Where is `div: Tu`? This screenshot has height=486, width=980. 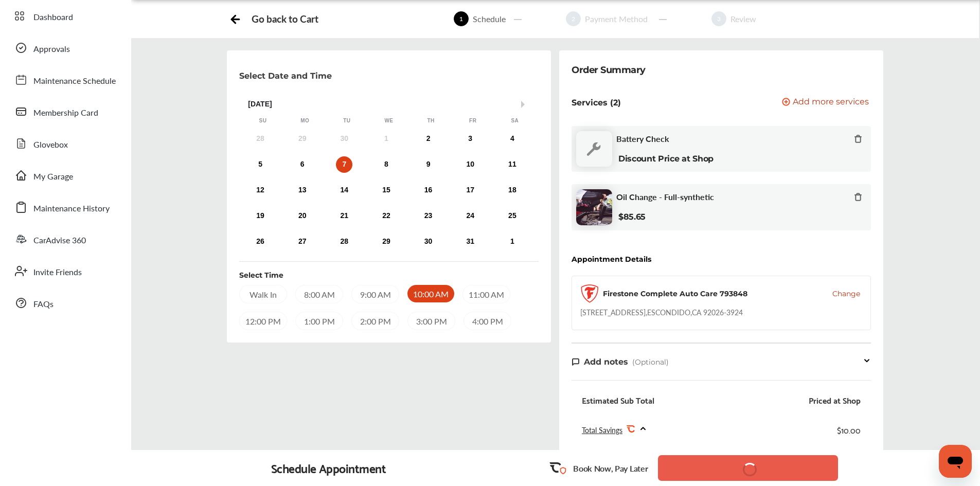 div: Tu is located at coordinates (346, 121).